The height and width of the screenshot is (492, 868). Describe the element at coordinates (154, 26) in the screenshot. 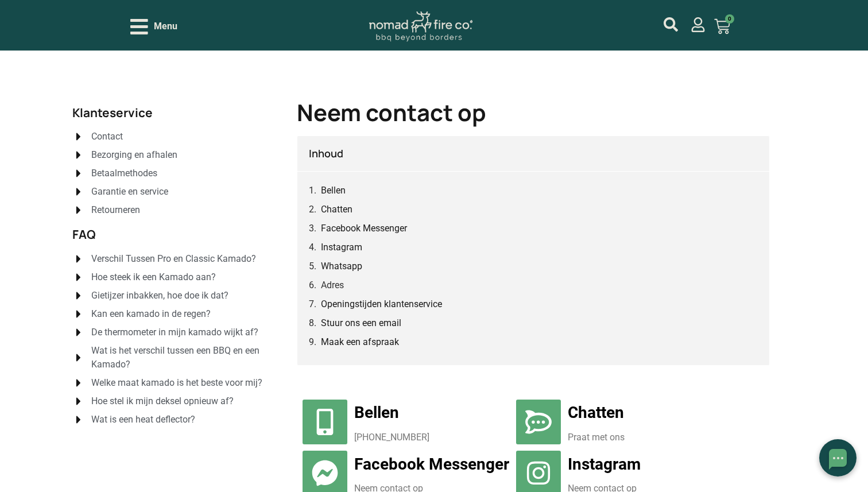

I see `div: Open/Close Menu` at that location.